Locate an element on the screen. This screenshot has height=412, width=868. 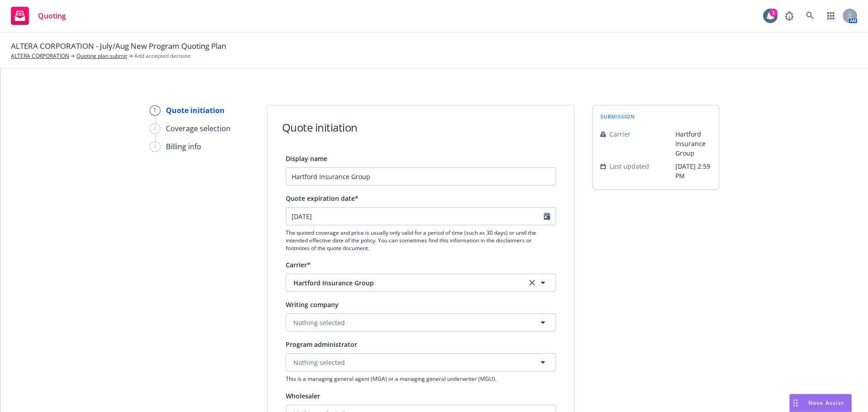
a: Quoting plan submit is located at coordinates (102, 56).